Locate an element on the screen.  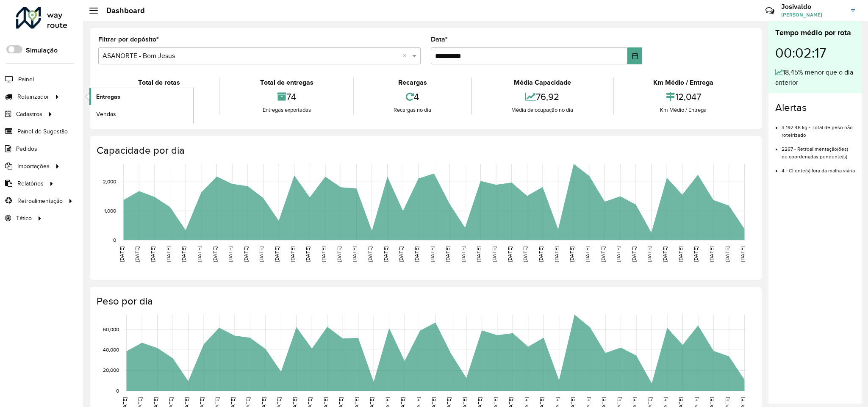
h4: Alertas is located at coordinates (815, 107).